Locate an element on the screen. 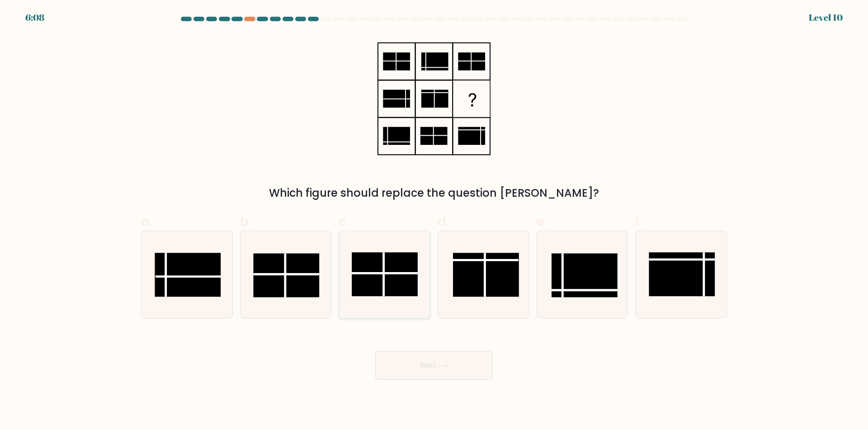 This screenshot has width=868, height=430. span: f. is located at coordinates (638, 222).